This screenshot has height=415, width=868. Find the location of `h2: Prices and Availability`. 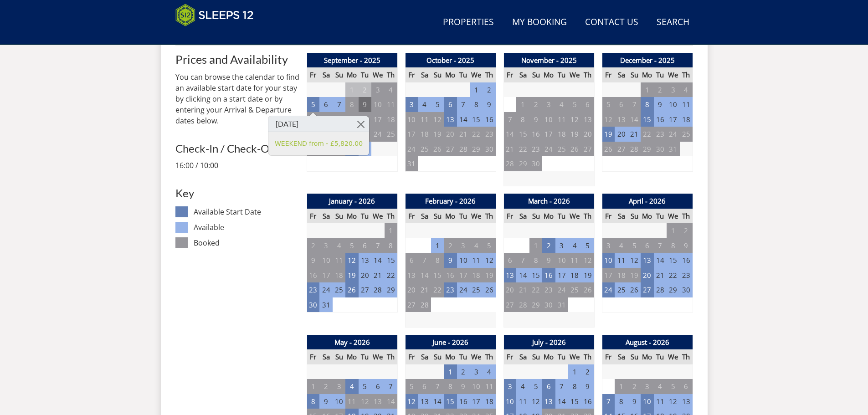

h2: Prices and Availability is located at coordinates (238, 59).